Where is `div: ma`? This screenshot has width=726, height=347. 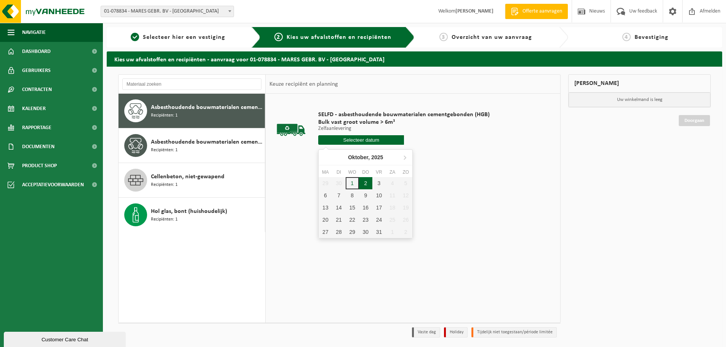
div: ma is located at coordinates (325, 172).